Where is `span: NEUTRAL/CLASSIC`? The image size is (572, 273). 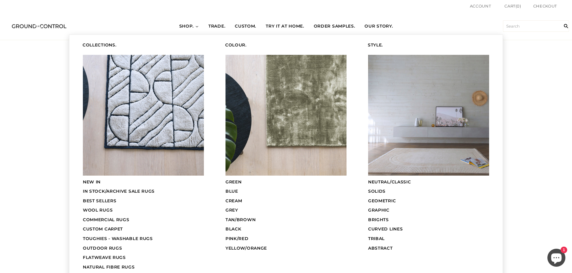 span: NEUTRAL/CLASSIC is located at coordinates (389, 182).